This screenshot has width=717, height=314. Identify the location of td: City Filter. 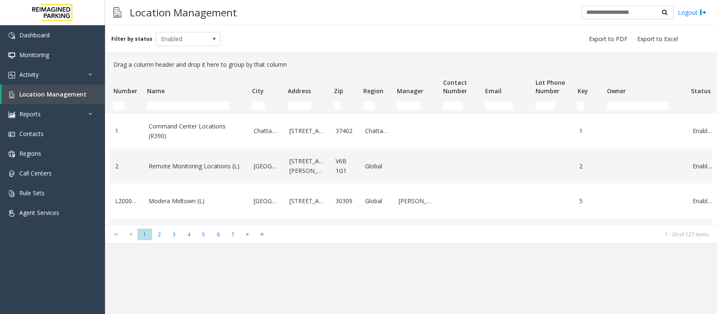
(266, 106).